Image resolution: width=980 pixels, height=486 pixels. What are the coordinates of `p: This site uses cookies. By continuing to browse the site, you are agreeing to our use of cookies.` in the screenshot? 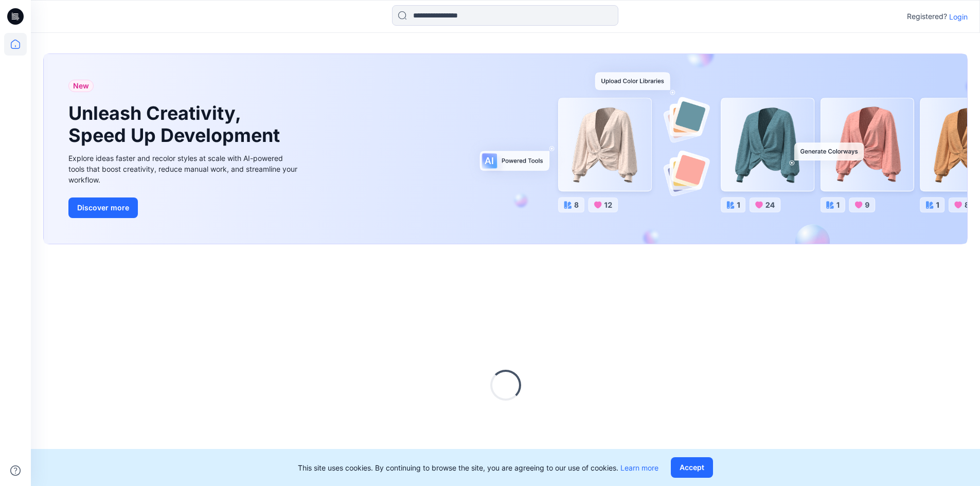 It's located at (478, 467).